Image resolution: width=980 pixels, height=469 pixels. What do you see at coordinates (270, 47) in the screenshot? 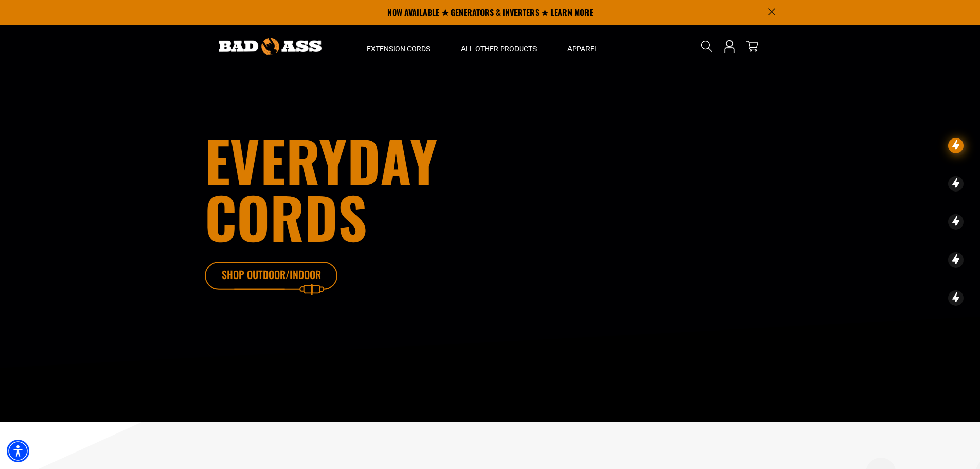
I see `img: Bad Ass Extension Cords` at bounding box center [270, 47].